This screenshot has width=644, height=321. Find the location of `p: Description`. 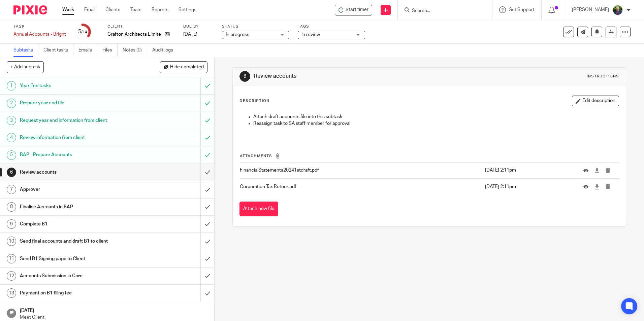

p: Description is located at coordinates (254, 101).